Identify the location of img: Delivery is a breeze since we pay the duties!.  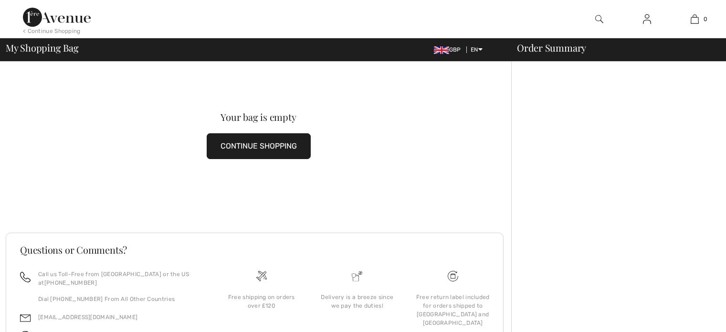
(357, 276).